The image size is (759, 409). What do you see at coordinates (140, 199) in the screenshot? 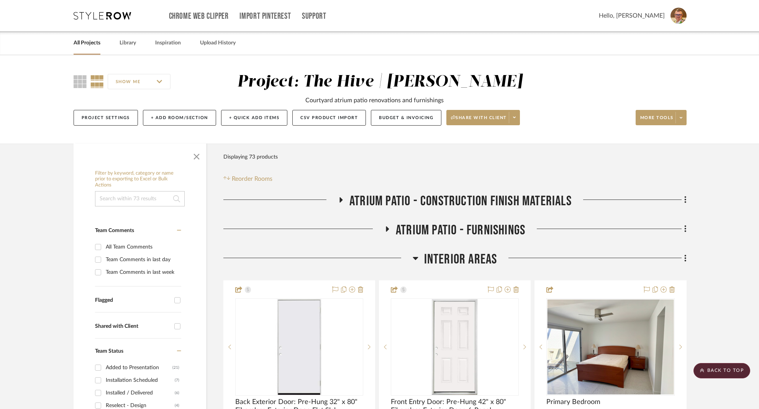
I see `input: Search within 73 results` at bounding box center [140, 199].